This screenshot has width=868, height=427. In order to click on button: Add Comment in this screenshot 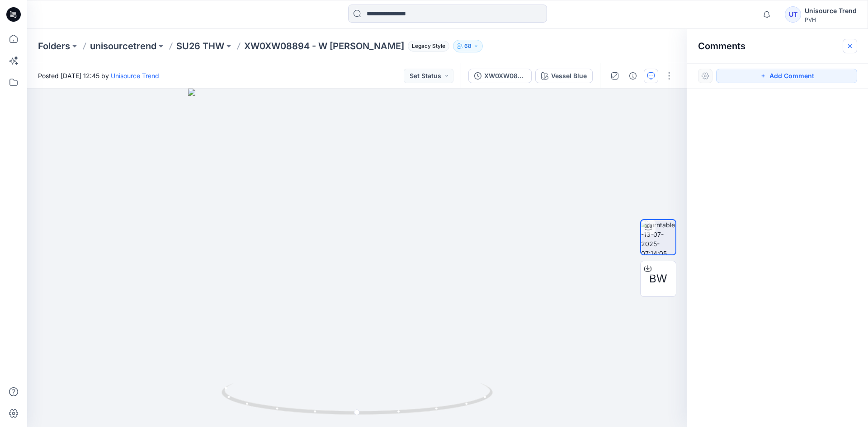, I will do `click(786, 76)`.